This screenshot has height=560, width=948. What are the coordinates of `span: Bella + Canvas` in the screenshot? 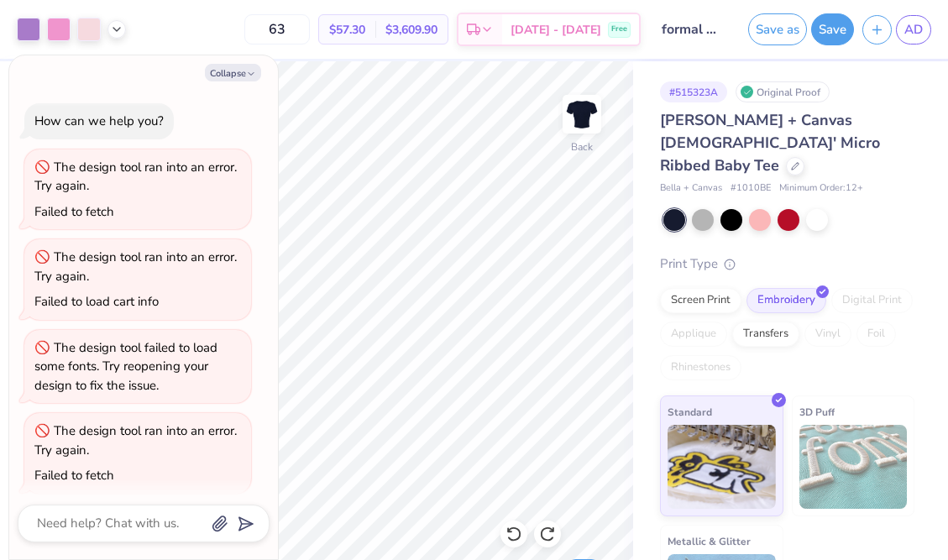 It's located at (692, 188).